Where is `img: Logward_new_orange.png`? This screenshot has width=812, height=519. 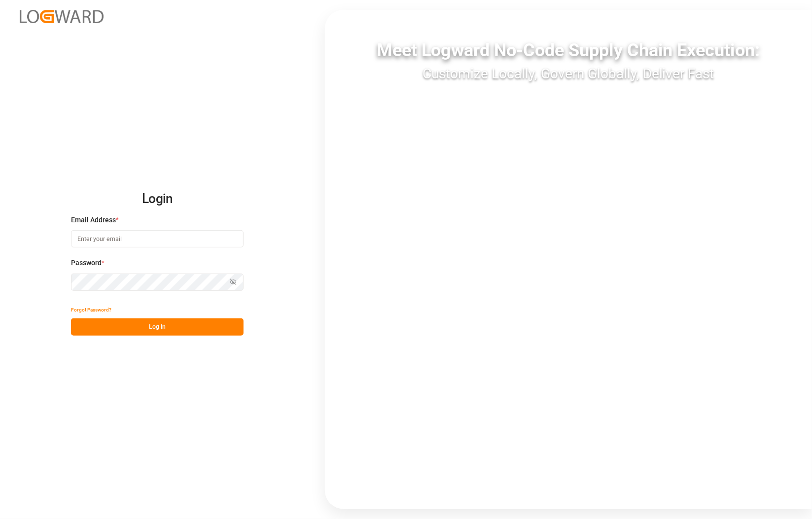
img: Logward_new_orange.png is located at coordinates (62, 16).